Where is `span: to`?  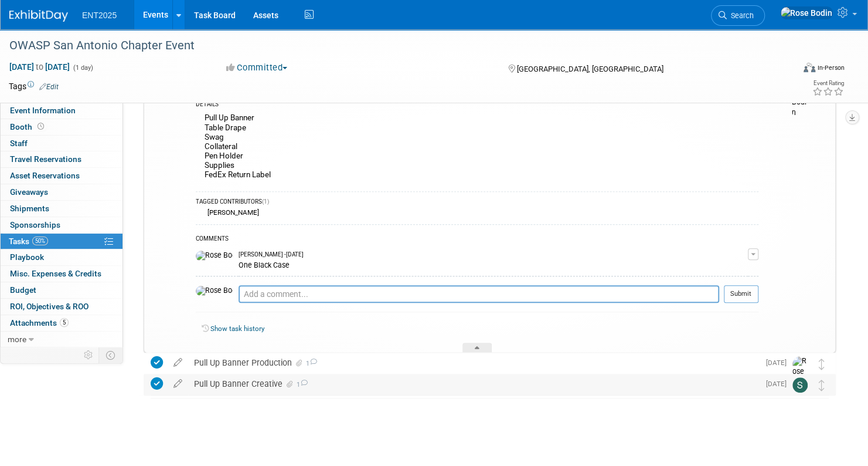
span: to is located at coordinates (39, 67).